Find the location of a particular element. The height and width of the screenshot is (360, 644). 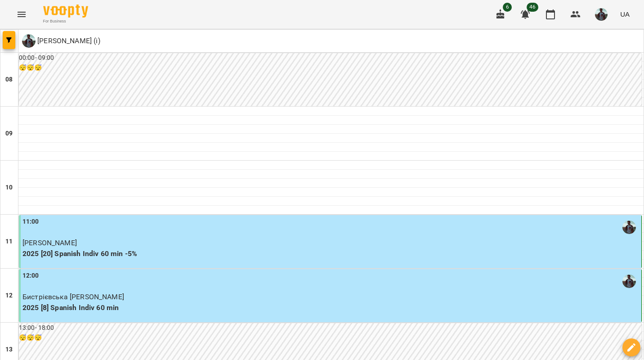

p: 2025 [20] Spanish Indiv 60 min -5% is located at coordinates (331, 254).